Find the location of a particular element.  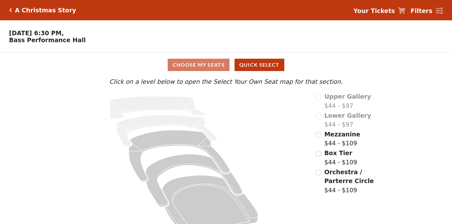

path: Upper Gallery - Seats Available: 0 is located at coordinates (157, 108).